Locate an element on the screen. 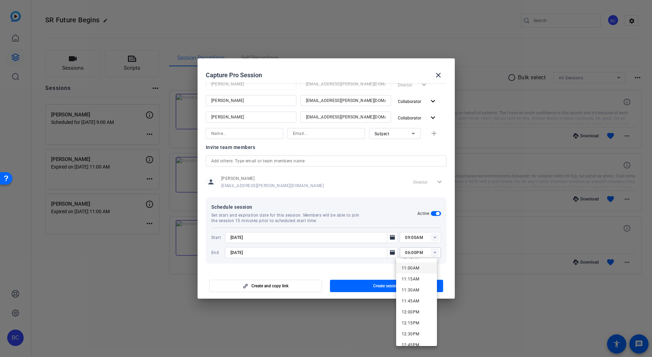 The width and height of the screenshot is (652, 357). span: Create session is located at coordinates (387, 286).